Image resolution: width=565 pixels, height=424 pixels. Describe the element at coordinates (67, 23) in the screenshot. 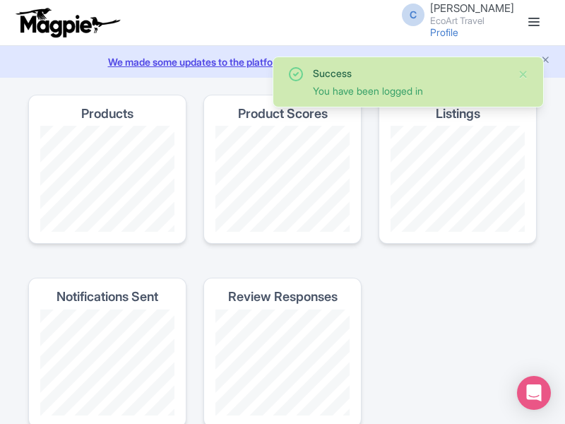

I see `img: logo-ab69f6fb50320c5b225c76a69d11143b.png` at that location.